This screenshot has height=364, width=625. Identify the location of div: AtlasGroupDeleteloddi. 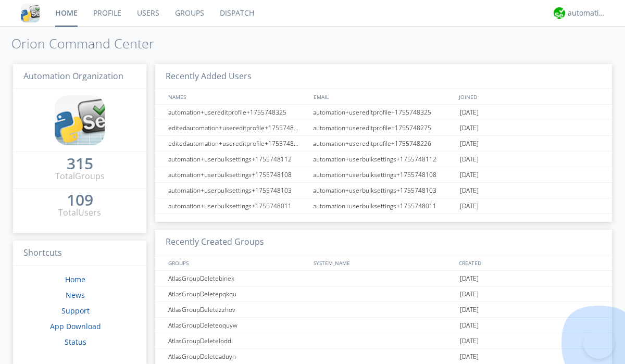
(238, 341).